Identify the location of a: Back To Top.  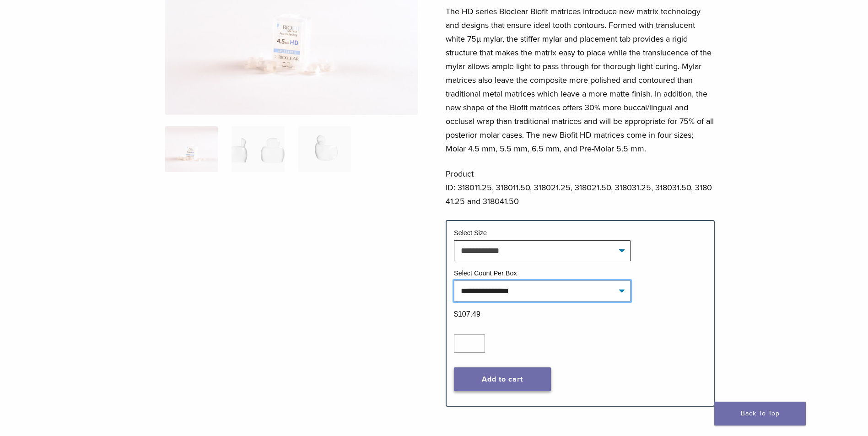
(760, 414).